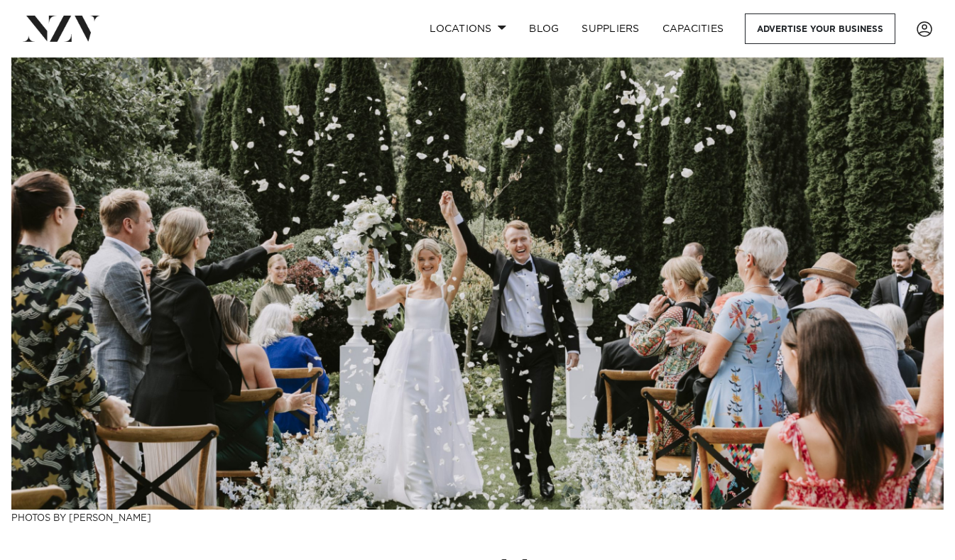 This screenshot has width=955, height=560. What do you see at coordinates (478, 283) in the screenshot?
I see `img: Queenstown Wedding Venues - The Top 20 Venues` at bounding box center [478, 283].